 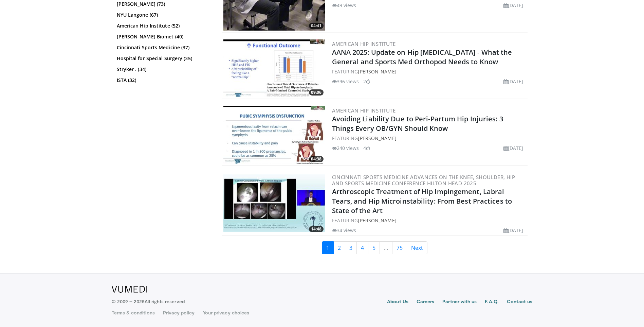 What do you see at coordinates (520, 302) in the screenshot?
I see `a: Contact us` at bounding box center [520, 302].